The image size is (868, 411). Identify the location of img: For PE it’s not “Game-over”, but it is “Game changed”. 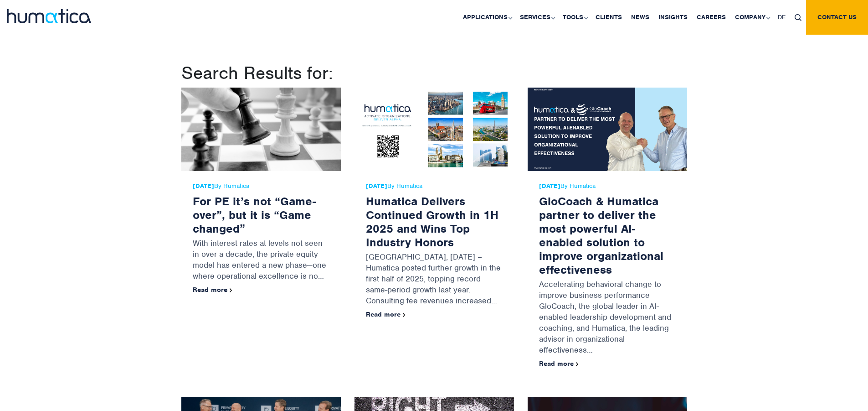
(261, 129).